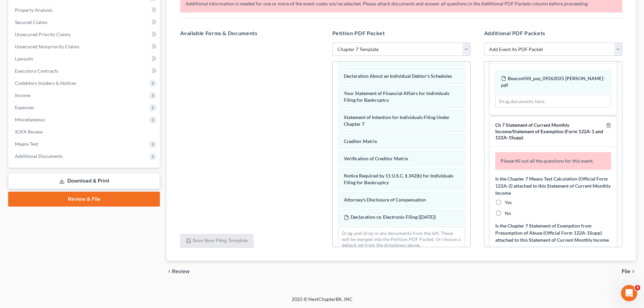 The image size is (644, 308). What do you see at coordinates (359, 33) in the screenshot?
I see `span: Petition PDF Packet` at bounding box center [359, 33].